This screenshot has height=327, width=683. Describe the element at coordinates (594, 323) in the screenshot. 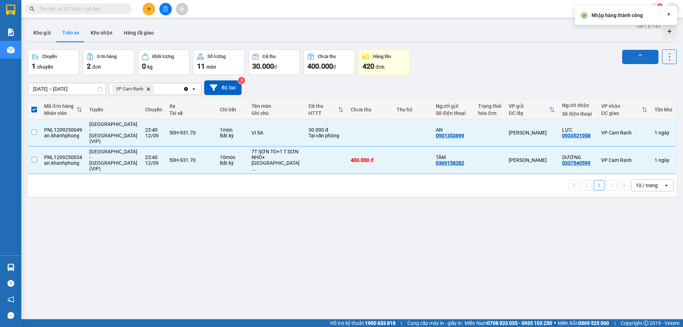

I see `strong: 0369 525 060` at that location.